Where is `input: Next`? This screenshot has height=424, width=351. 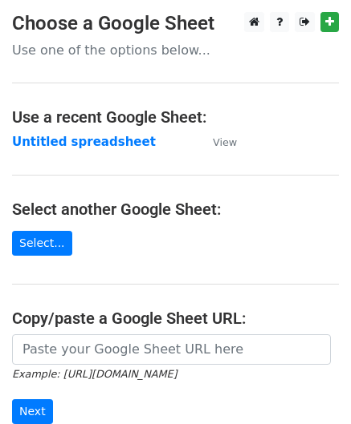 input: Next is located at coordinates (32, 412).